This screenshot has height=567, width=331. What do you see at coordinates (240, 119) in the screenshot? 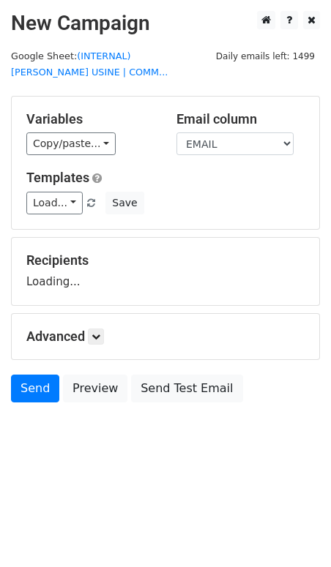
I see `h5: Email column` at bounding box center [240, 119].